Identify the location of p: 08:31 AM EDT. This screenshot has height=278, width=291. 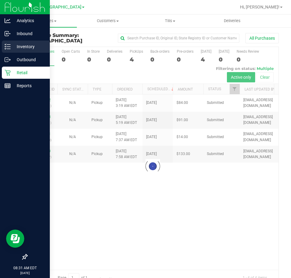
(25, 268).